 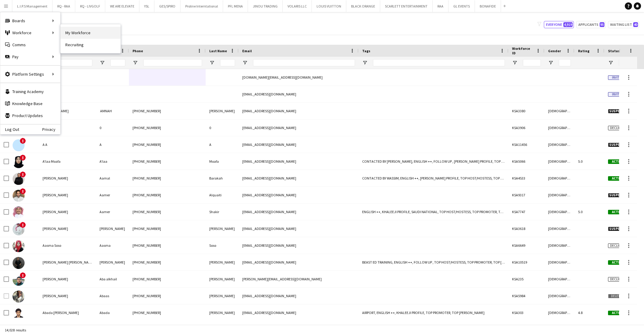 I want to click on input: Tags Filter Input, so click(x=439, y=63).